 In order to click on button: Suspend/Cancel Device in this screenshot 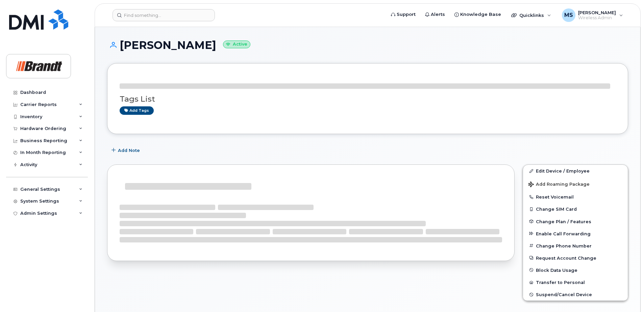, I will do `click(575, 294)`.